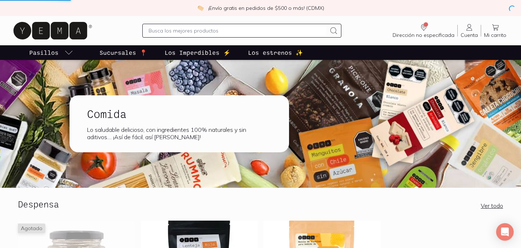 The image size is (521, 248). What do you see at coordinates (31, 229) in the screenshot?
I see `span: Agotado` at bounding box center [31, 229].